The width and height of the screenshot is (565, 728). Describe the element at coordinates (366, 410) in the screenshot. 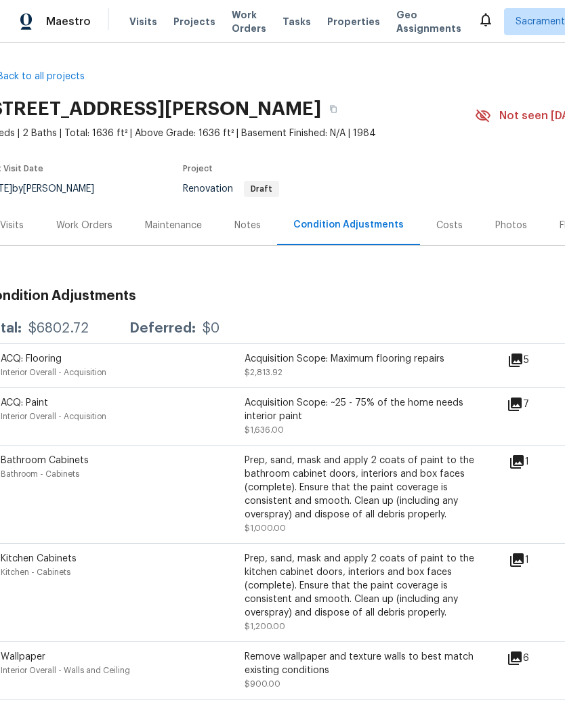

I see `div: Acquisition Scope: ~25 - 75% of the home needs interior paint` at that location.